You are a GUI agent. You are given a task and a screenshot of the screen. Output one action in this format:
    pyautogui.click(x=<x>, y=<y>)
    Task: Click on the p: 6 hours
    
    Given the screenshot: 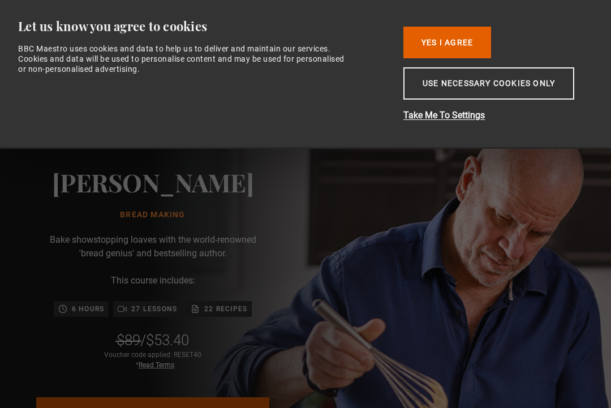 What is the action you would take?
    pyautogui.click(x=88, y=309)
    